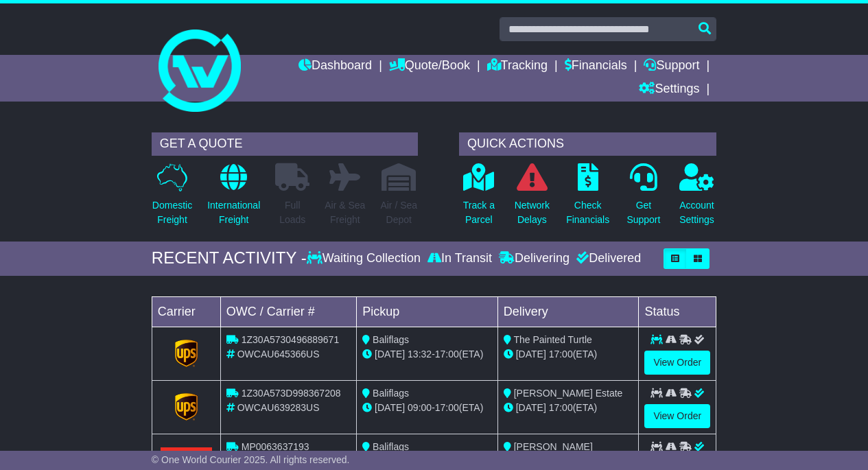 The width and height of the screenshot is (868, 470). Describe the element at coordinates (365, 259) in the screenshot. I see `div: Waiting Collection` at that location.